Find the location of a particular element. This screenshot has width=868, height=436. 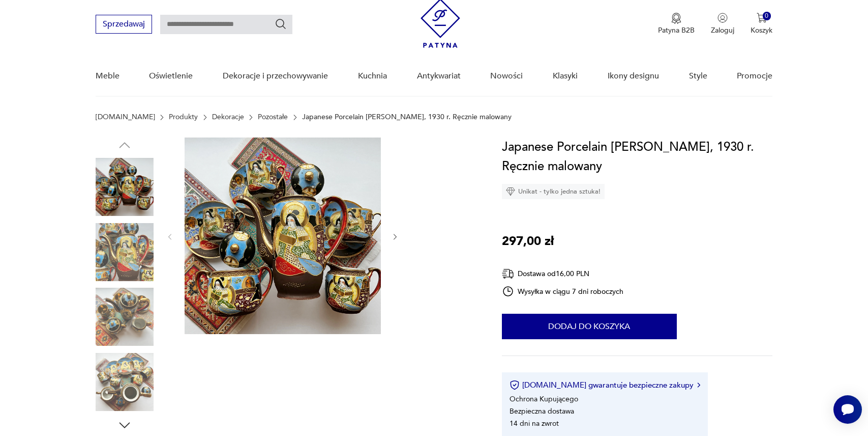

a: Meble is located at coordinates (107, 75).